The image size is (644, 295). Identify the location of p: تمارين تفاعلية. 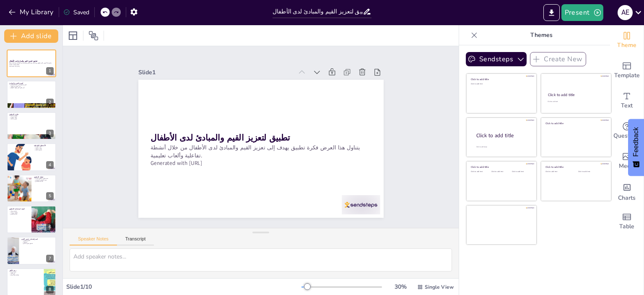
(43, 150).